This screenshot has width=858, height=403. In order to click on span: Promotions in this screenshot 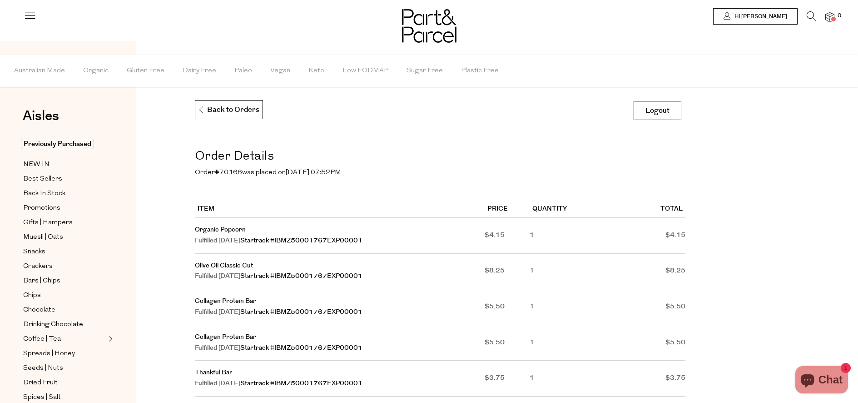, I will do `click(42, 208)`.